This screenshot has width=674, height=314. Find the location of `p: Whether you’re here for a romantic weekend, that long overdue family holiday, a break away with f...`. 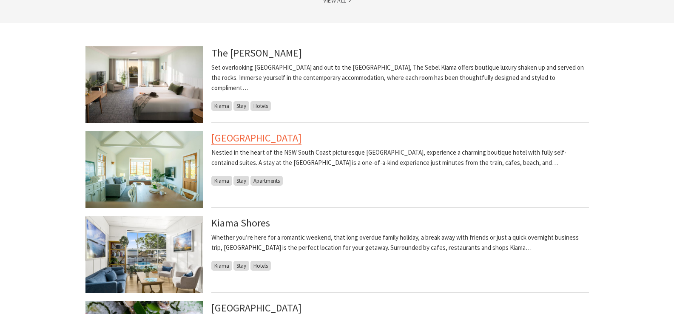

p: Whether you’re here for a romantic weekend, that long overdue family holiday, a break away with f... is located at coordinates (400, 243).